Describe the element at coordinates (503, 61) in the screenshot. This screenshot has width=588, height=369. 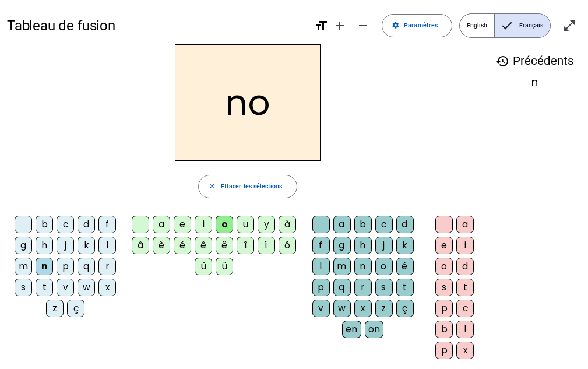
I see `mat-icon: history` at that location.